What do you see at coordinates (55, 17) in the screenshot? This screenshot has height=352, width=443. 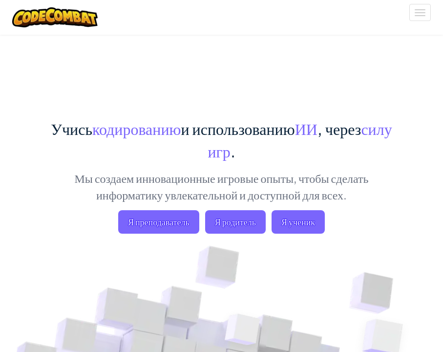 I see `a: CodeCombat logo` at bounding box center [55, 17].